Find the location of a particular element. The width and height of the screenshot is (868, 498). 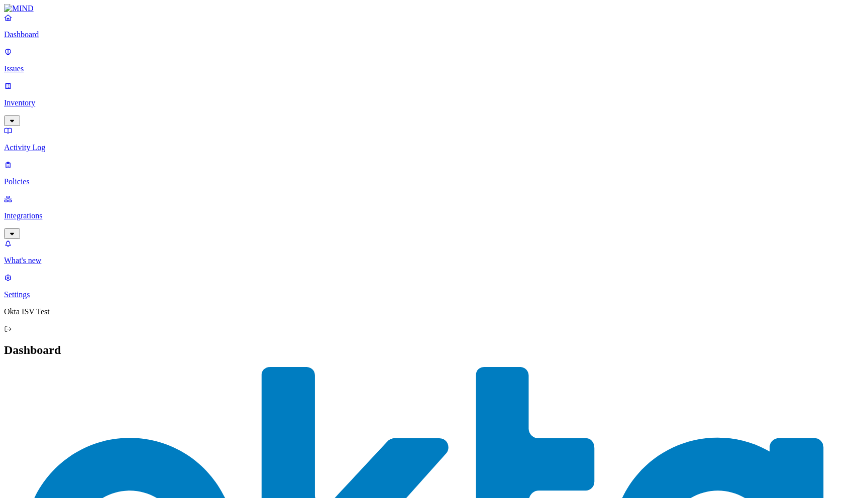

p: Policies is located at coordinates (434, 182).